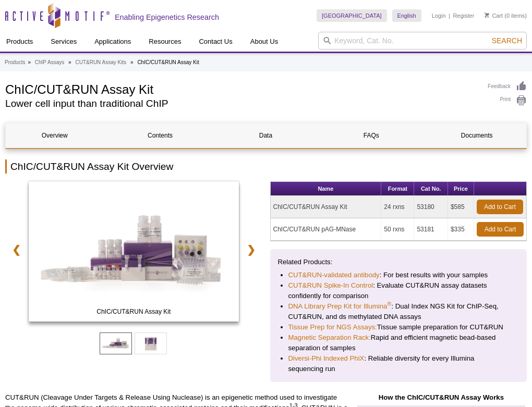  Describe the element at coordinates (15, 62) in the screenshot. I see `a: Products` at that location.